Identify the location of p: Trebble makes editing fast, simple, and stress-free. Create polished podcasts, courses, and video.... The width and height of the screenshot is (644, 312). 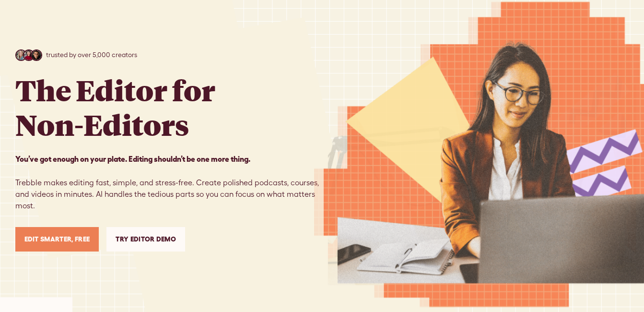
(169, 182).